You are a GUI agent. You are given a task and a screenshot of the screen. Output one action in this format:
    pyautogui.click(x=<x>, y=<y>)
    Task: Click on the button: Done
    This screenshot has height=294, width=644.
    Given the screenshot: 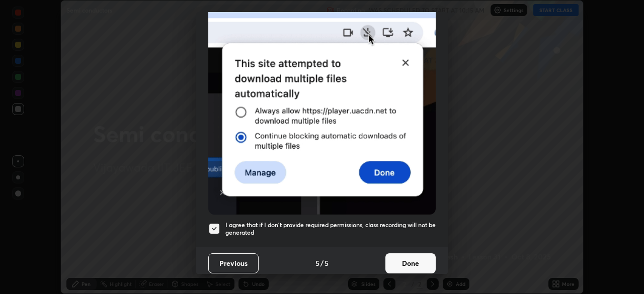 What is the action you would take?
    pyautogui.click(x=411, y=264)
    